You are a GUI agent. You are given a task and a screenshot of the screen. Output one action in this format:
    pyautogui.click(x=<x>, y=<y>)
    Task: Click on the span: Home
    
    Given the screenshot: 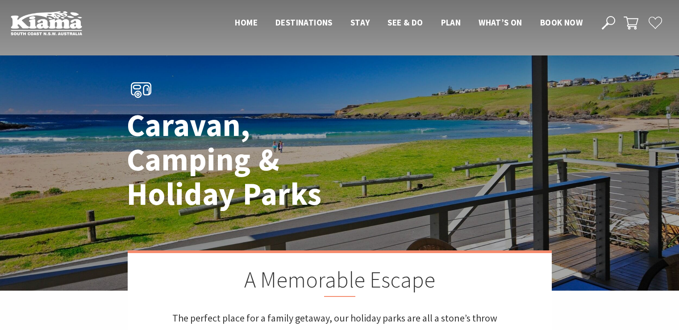 What is the action you would take?
    pyautogui.click(x=246, y=22)
    